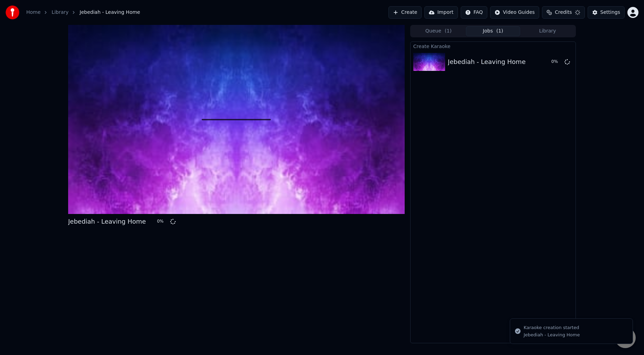  I want to click on a: Library, so click(60, 12).